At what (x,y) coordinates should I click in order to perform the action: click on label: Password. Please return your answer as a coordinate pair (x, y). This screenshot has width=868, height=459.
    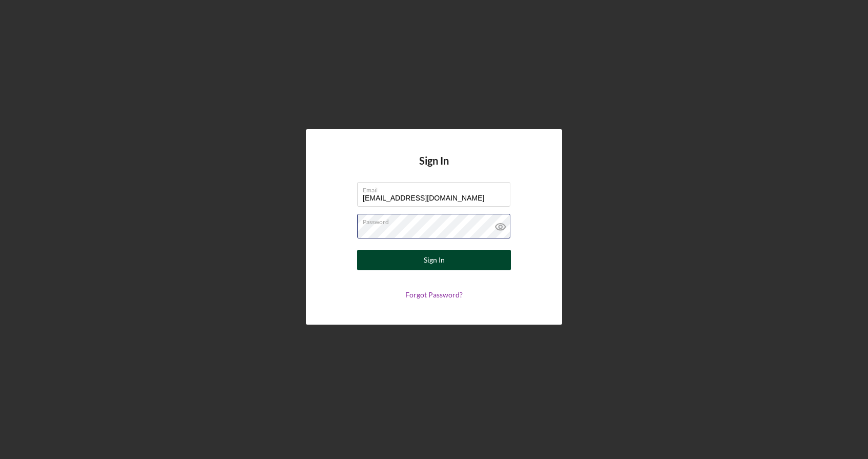
    Looking at the image, I should click on (437, 220).